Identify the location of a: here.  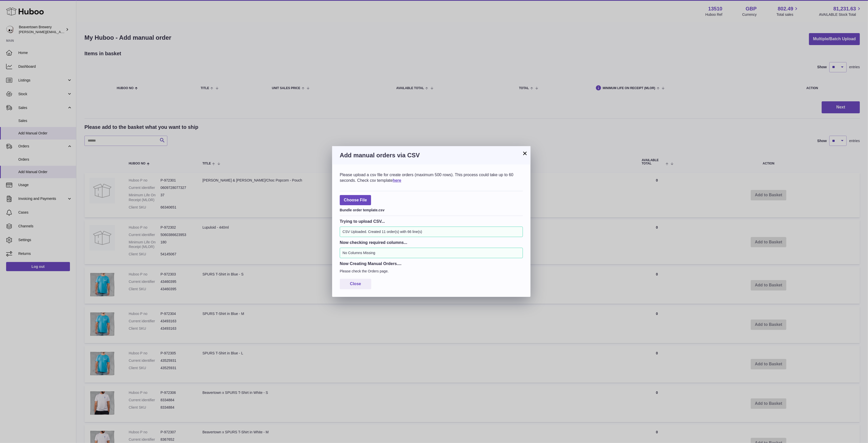
(397, 180).